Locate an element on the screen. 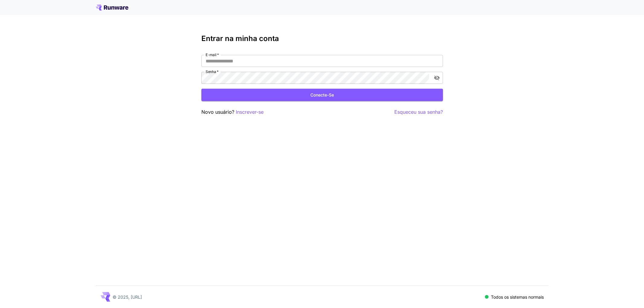 This screenshot has height=308, width=644. font: E-mail is located at coordinates (211, 55).